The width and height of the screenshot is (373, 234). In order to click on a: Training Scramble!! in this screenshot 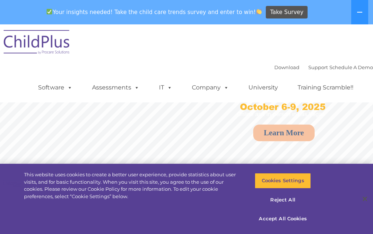, I will do `click(325, 88)`.